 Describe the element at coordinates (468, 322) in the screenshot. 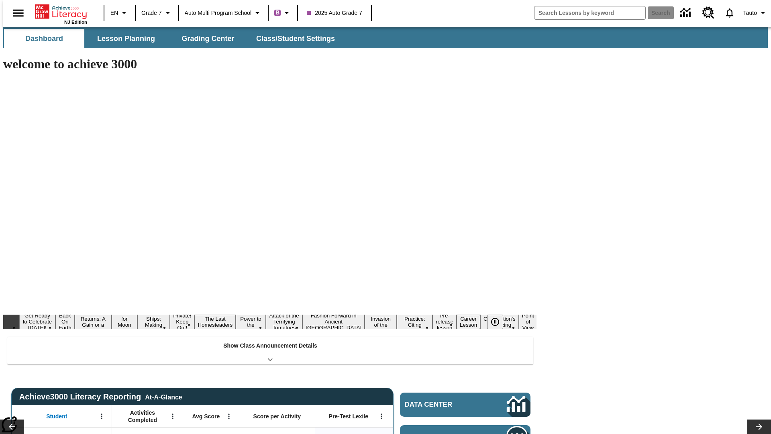

I see `button: Slide 14 Career Lesson` at that location.